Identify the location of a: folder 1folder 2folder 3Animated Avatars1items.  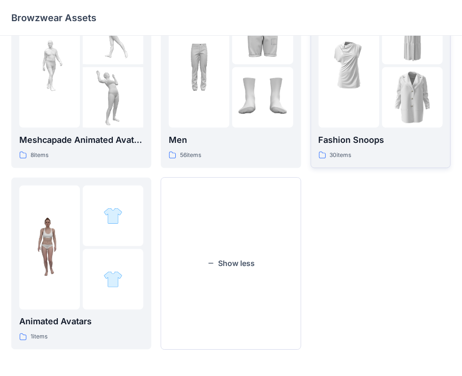
(81, 264).